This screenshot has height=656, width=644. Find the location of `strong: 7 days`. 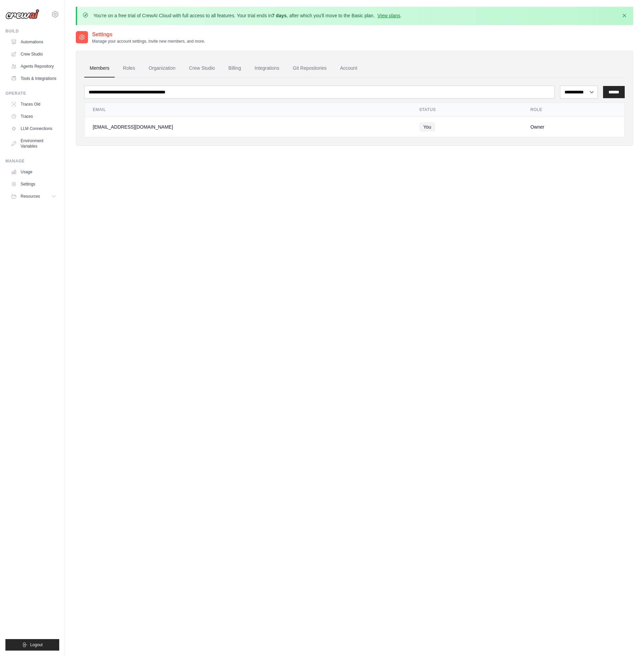

strong: 7 days is located at coordinates (279, 16).